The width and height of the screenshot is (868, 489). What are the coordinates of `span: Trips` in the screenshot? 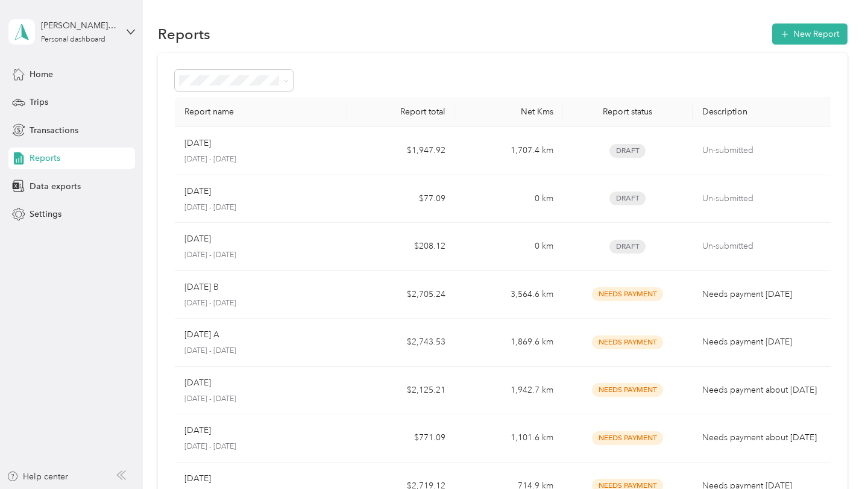 It's located at (39, 102).